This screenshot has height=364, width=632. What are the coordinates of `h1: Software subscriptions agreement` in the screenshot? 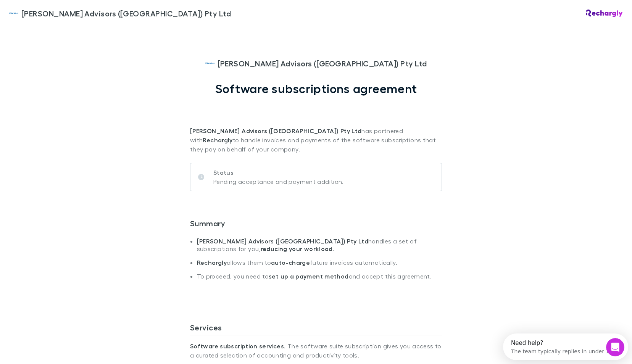 It's located at (316, 88).